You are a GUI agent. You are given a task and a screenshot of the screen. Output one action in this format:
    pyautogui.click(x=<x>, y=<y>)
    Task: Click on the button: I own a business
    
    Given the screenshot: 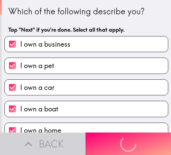 What is the action you would take?
    pyautogui.click(x=86, y=44)
    